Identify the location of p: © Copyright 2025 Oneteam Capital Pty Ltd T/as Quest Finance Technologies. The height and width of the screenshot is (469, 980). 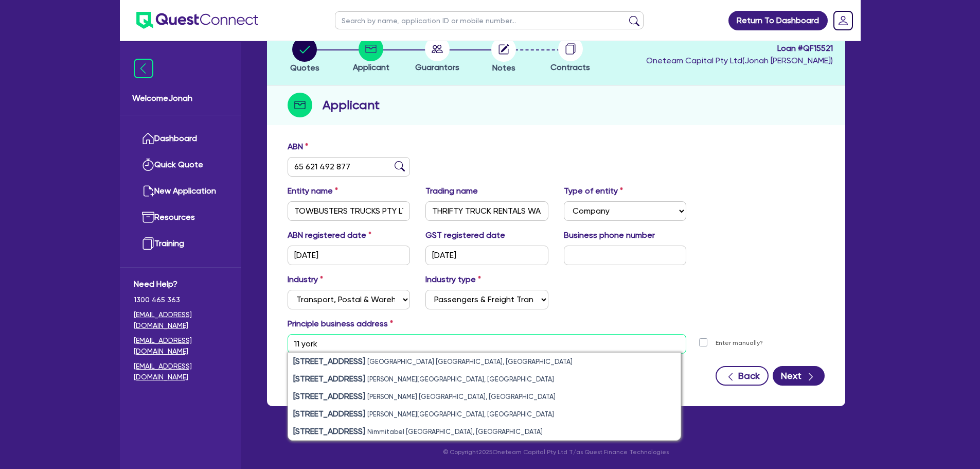
(556, 452).